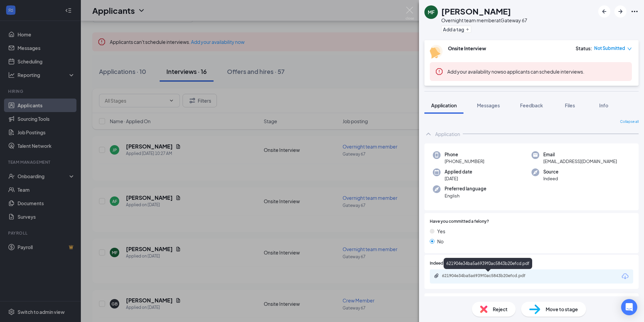 The image size is (644, 322). Describe the element at coordinates (630, 49) in the screenshot. I see `span: down` at that location.